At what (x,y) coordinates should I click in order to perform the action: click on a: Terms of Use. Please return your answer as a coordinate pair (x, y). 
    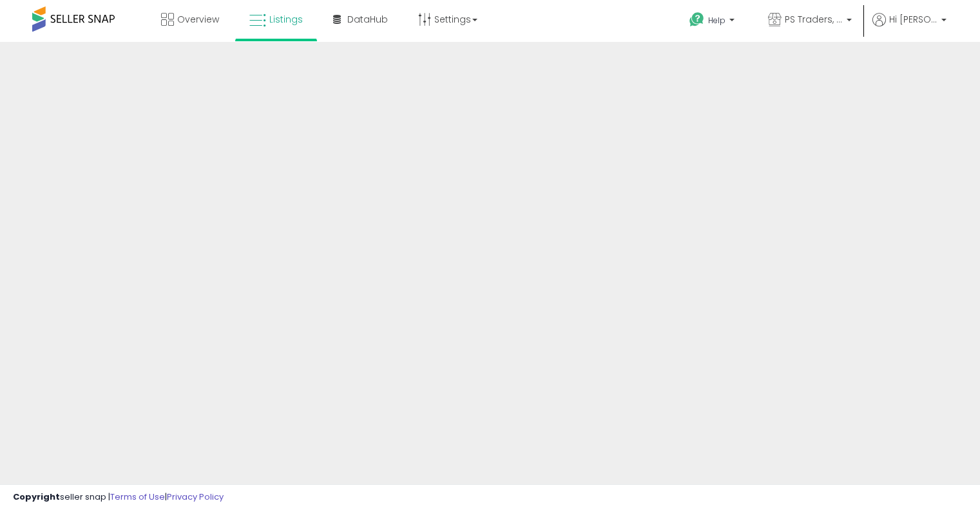
    Looking at the image, I should click on (137, 496).